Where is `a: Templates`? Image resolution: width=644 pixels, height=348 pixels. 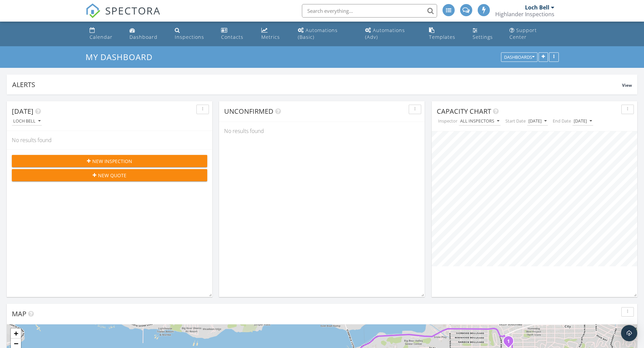
a: Templates is located at coordinates (445, 33).